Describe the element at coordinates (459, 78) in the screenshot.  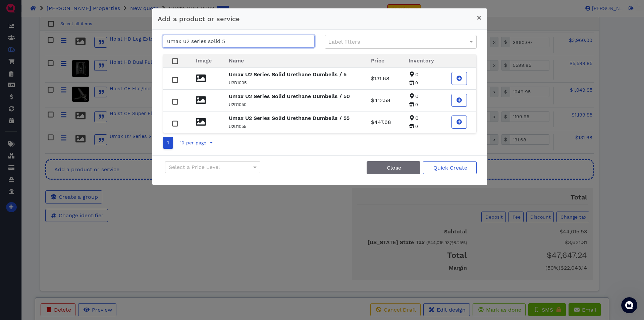
I see `button: Add Umax U2 Series Solid Urethane Dumbells / 5` at that location.